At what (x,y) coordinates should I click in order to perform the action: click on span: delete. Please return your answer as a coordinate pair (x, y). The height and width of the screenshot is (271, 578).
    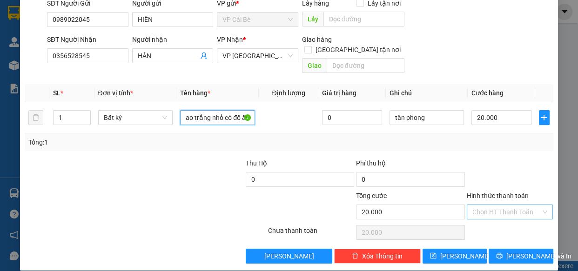
    Looking at the image, I should click on (355, 256).